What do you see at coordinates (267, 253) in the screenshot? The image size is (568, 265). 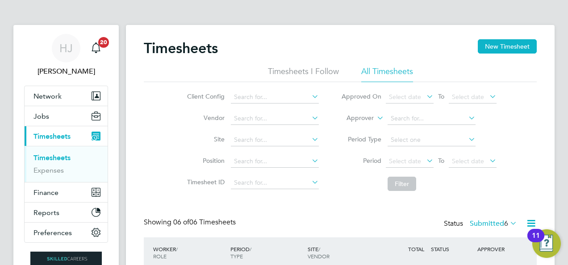 I see `div: PERIOD` at bounding box center [267, 253].